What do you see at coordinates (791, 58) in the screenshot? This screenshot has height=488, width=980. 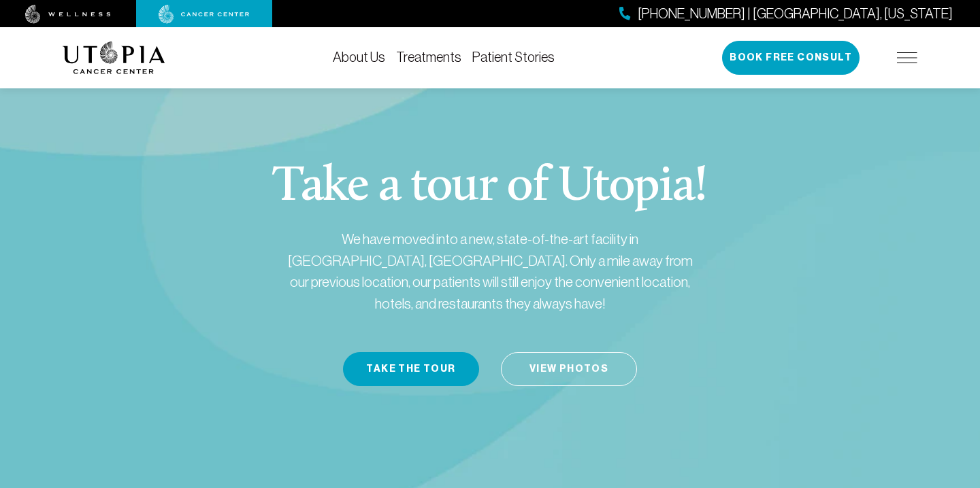 I see `button: Book Free Consult` at bounding box center [791, 58].